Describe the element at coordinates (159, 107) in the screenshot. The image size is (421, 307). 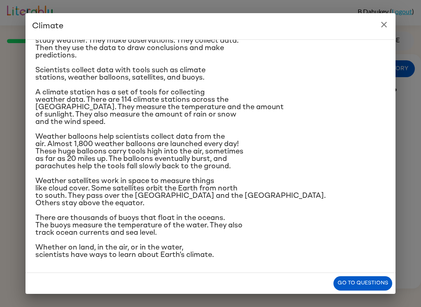
I see `span: A climate station has a set of tools for collecting weather data. There are 114 climate stations ...` at that location.